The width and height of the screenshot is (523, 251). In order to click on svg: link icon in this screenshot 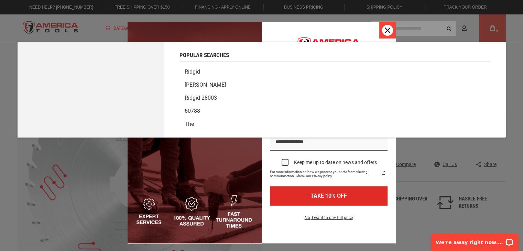, I will do `click(384, 173)`.